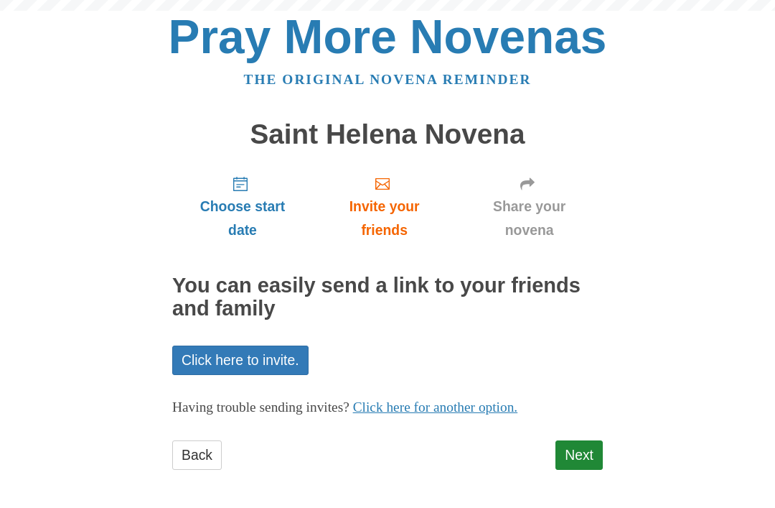  I want to click on a: Back, so click(197, 454).